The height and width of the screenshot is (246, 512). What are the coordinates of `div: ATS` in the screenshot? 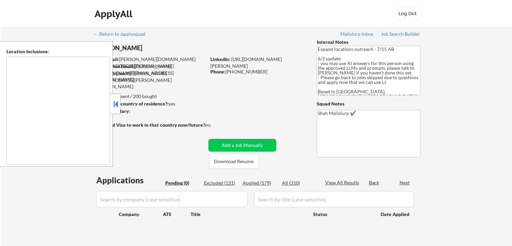 It's located at (177, 214).